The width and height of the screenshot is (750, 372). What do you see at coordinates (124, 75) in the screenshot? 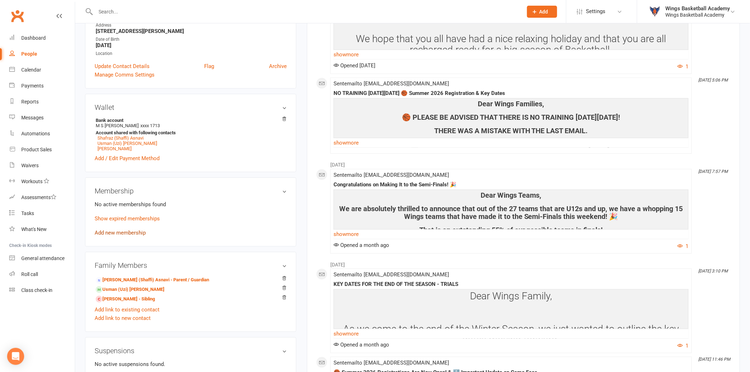
I see `a: Manage Comms Settings` at bounding box center [124, 75].